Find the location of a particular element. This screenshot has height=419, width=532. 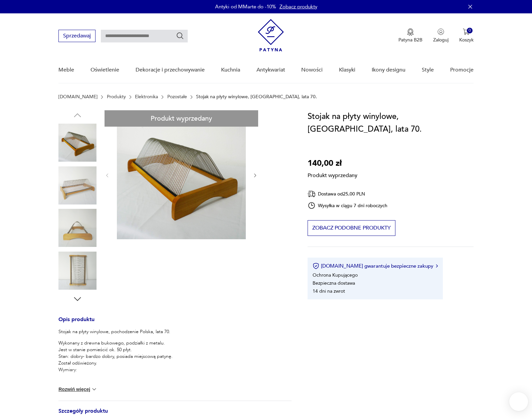

a: Sprzedawaj is located at coordinates (77, 36).